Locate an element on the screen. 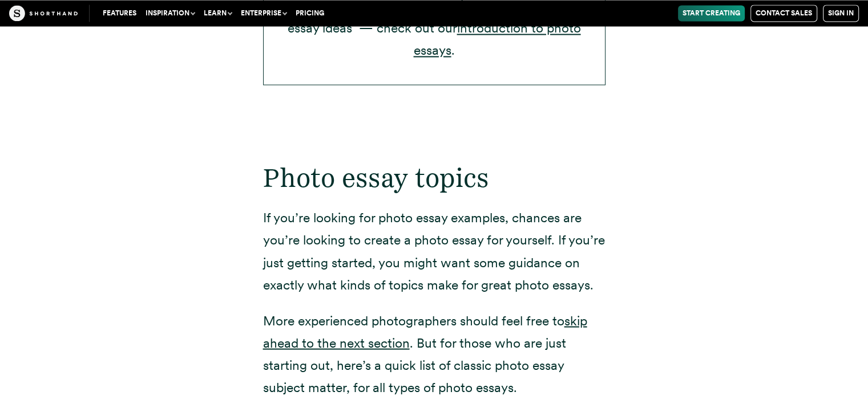 This screenshot has width=868, height=416. a: Contact Sales is located at coordinates (784, 13).